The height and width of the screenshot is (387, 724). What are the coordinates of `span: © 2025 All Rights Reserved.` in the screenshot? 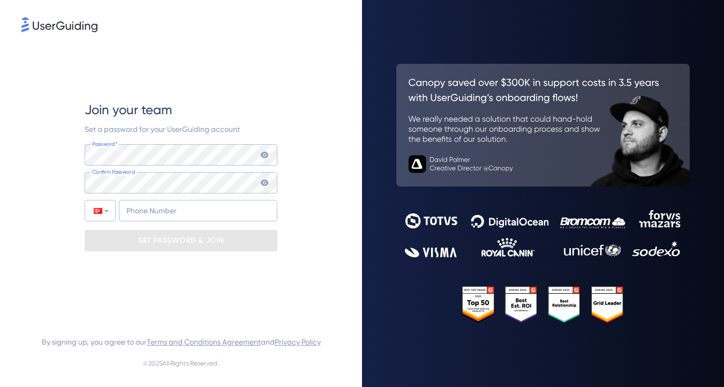 It's located at (181, 363).